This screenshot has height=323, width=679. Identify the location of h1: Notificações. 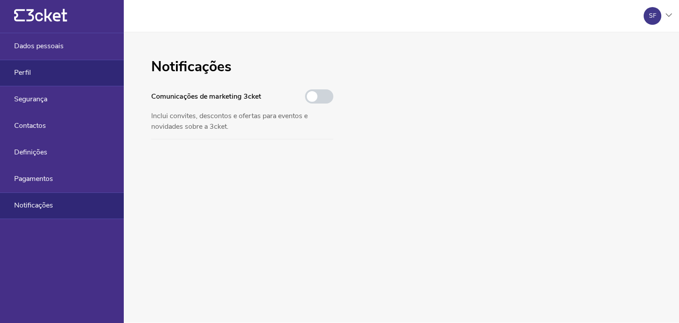
(242, 67).